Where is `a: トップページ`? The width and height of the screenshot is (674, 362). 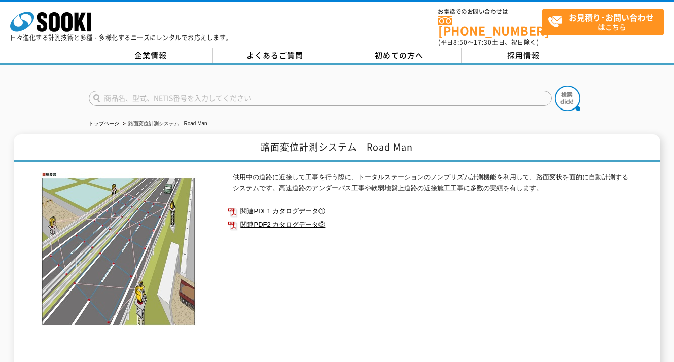 a: トップページ is located at coordinates (104, 123).